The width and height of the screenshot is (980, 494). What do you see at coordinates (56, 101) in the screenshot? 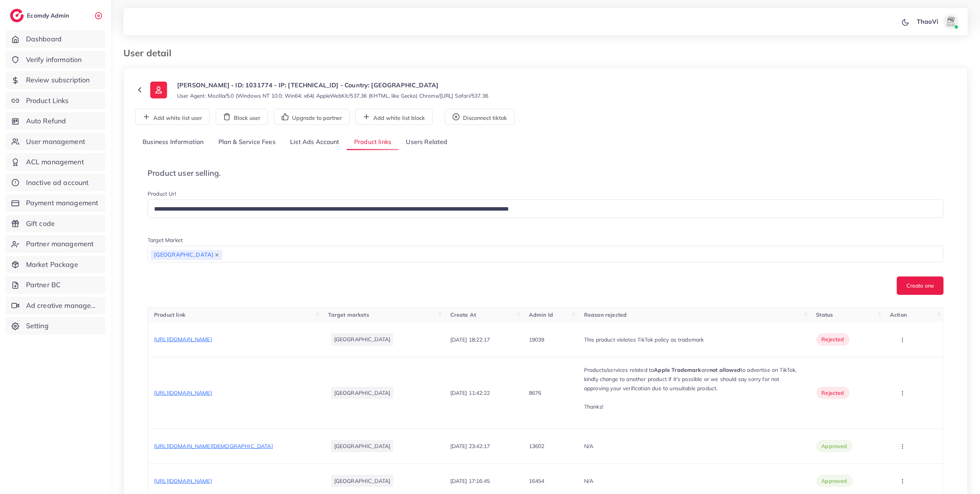
I see `a: Product Links` at bounding box center [56, 101].